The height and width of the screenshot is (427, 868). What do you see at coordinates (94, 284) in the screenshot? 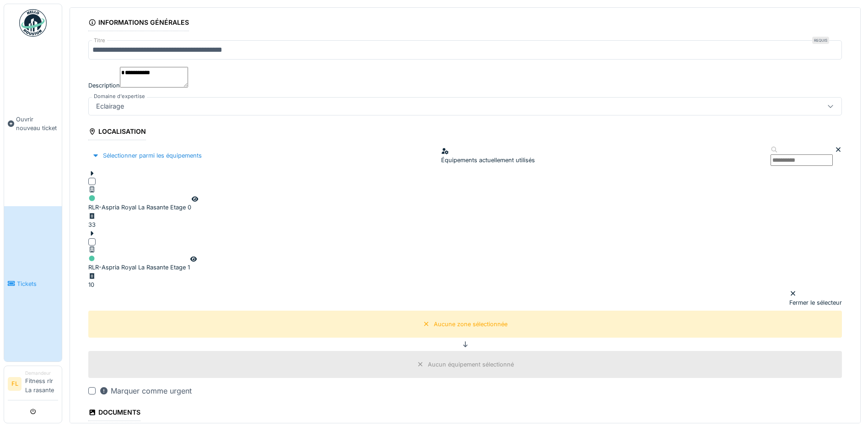
I see `div: 10` at bounding box center [94, 284].